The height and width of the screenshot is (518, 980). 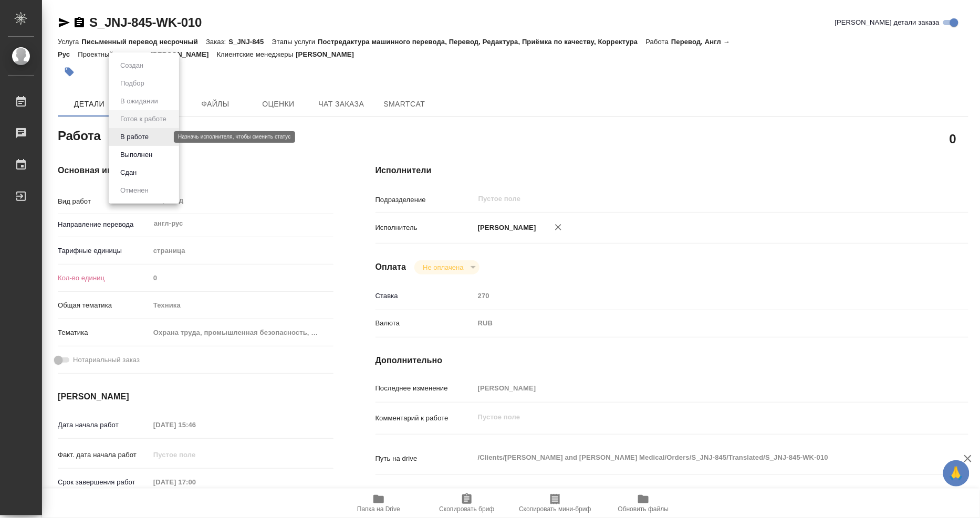 What do you see at coordinates (136, 155) in the screenshot?
I see `button: Выполнен` at bounding box center [136, 155].